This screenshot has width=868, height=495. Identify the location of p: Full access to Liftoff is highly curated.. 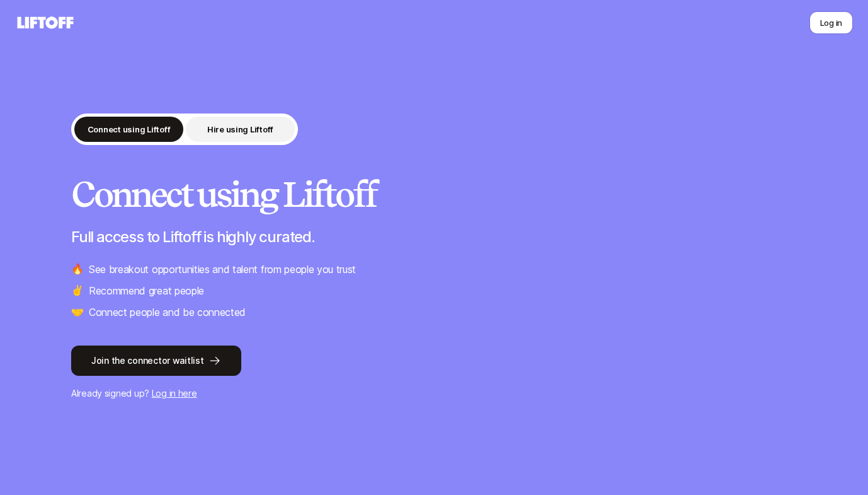
(434, 237).